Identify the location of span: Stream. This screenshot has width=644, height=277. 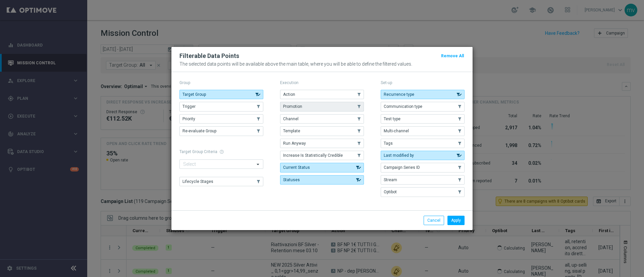
(390, 180).